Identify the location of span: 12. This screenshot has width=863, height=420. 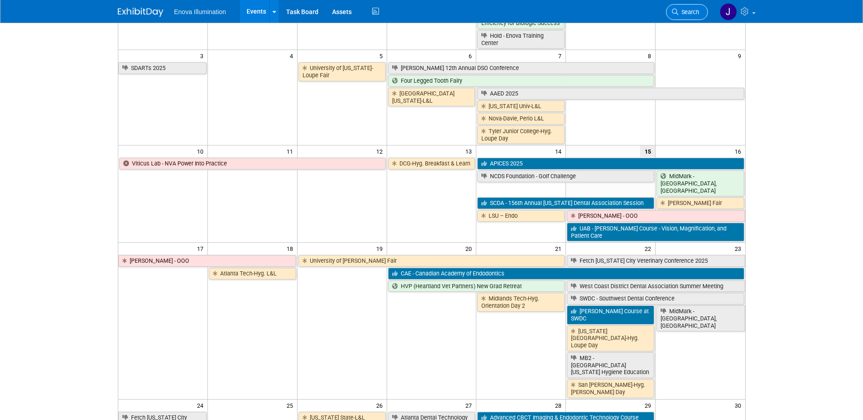
(381, 151).